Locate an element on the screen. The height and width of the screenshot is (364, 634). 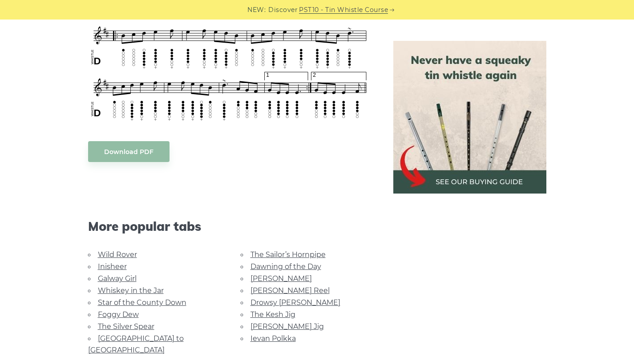
a: The Kesh Jig is located at coordinates (272, 315).